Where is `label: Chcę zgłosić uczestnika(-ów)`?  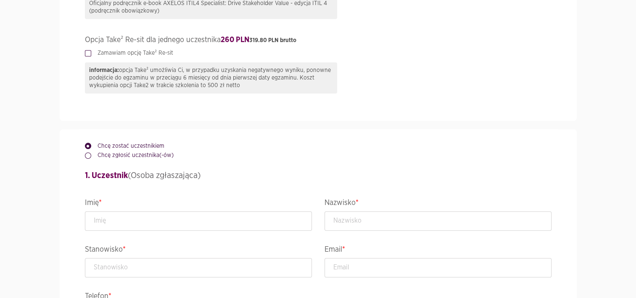
label: Chcę zgłosić uczestnika(-ów) is located at coordinates (132, 155).